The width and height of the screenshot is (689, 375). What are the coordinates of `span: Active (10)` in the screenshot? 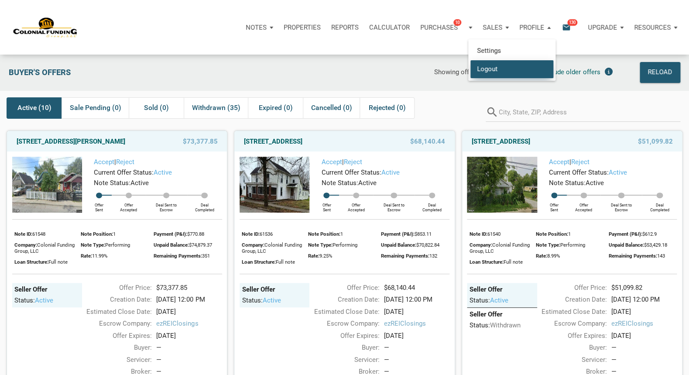 It's located at (34, 108).